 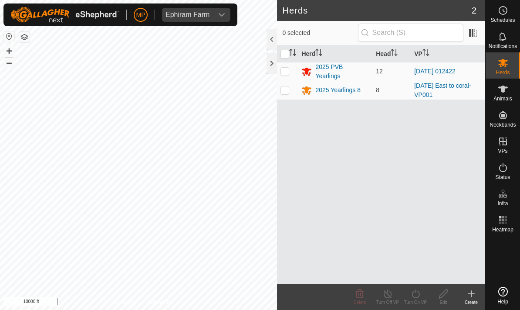 What do you see at coordinates (392, 54) in the screenshot?
I see `th: Head` at bounding box center [392, 54].